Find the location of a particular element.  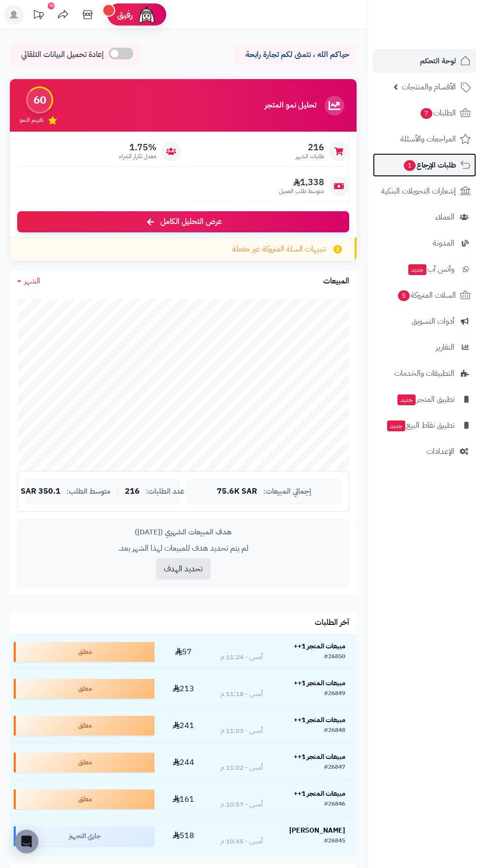

div: #26845 is located at coordinates (335, 842).